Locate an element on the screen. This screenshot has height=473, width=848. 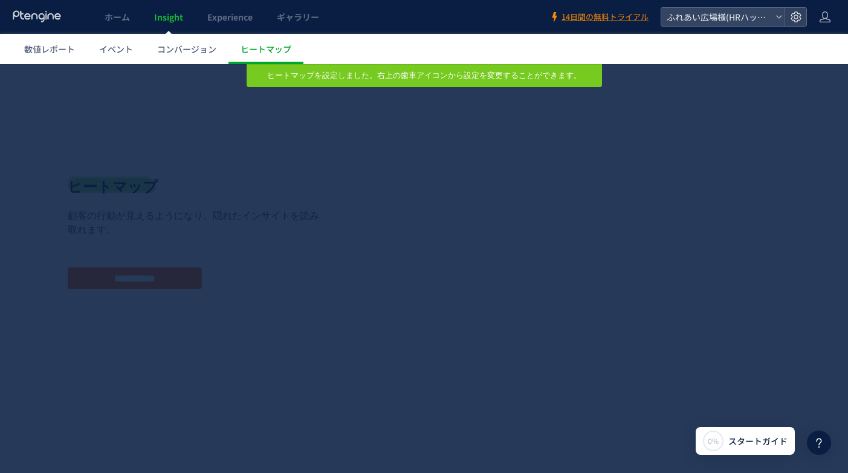
a: 14日間の無料トライアル is located at coordinates (599, 17).